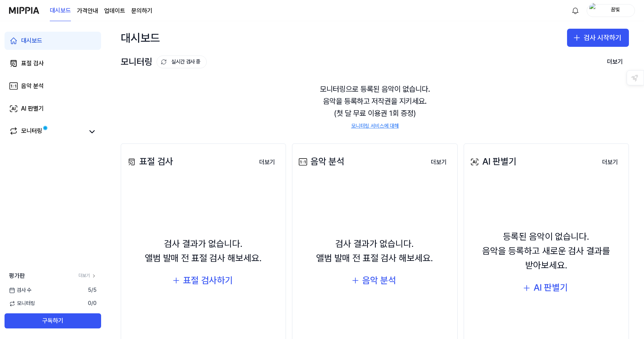 The width and height of the screenshot is (644, 339). I want to click on span: 모니터링, so click(22, 303).